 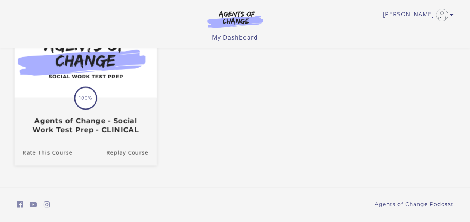 What do you see at coordinates (47, 205) in the screenshot?
I see `a: https://www.instagram.com/agentsofchangeprep/ (Open in a new window)` at bounding box center [47, 205].